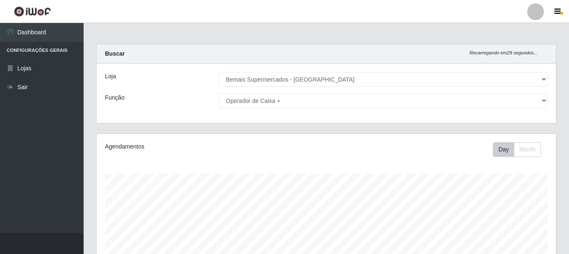  Describe the element at coordinates (115, 97) in the screenshot. I see `label: Função` at that location.